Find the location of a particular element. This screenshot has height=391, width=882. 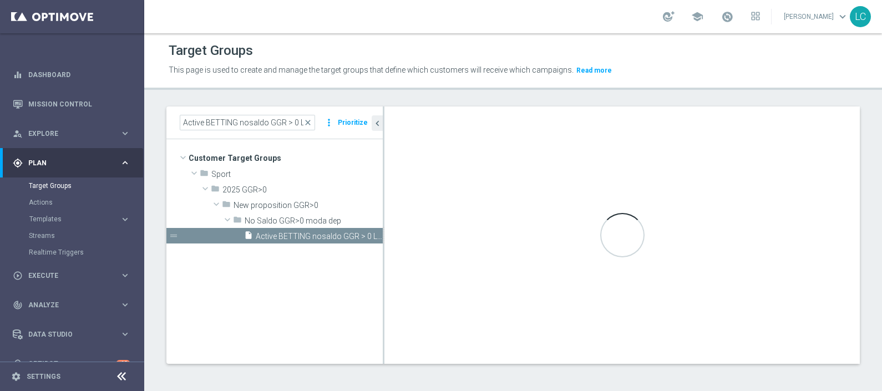

a: Streams is located at coordinates (72, 236).